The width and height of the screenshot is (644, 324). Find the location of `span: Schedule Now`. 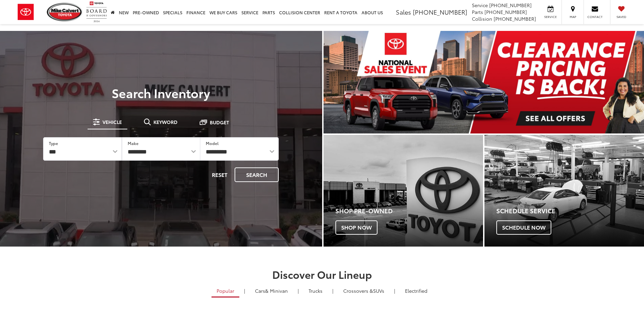

span: Schedule Now is located at coordinates (524, 228).